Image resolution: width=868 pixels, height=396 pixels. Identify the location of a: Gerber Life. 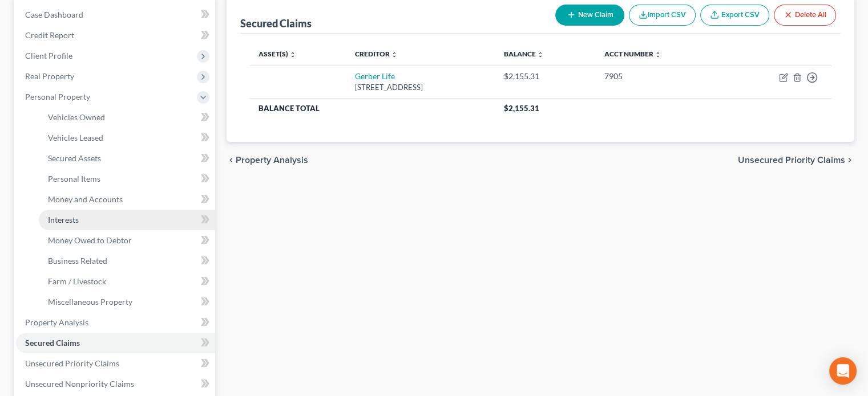
(375, 76).